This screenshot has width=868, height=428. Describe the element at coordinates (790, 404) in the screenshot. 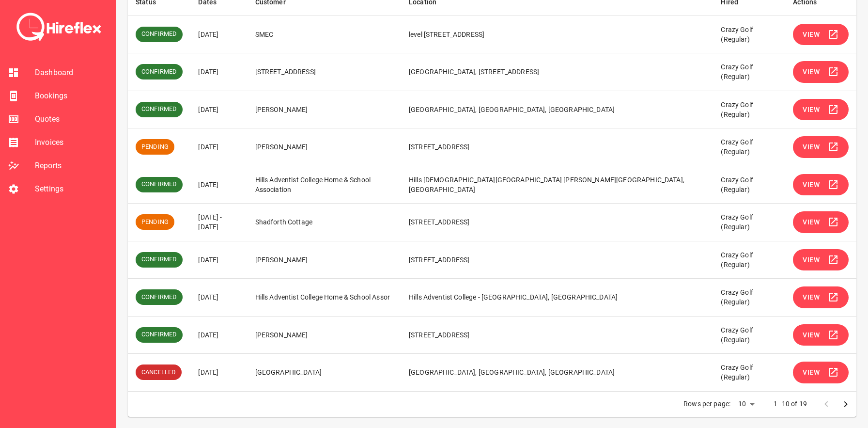

I see `p: 1–10 of 19` at that location.